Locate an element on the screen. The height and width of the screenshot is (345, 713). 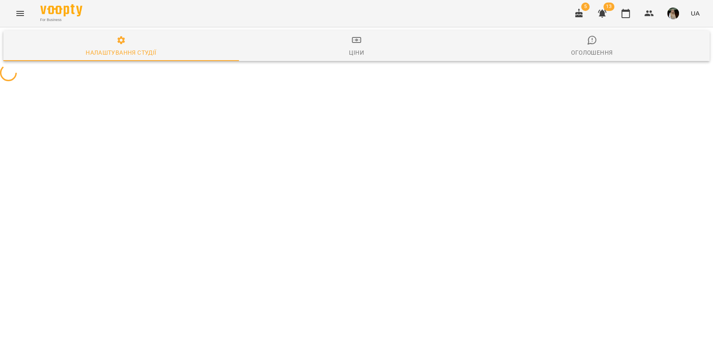
div: Ціни is located at coordinates (357, 53).